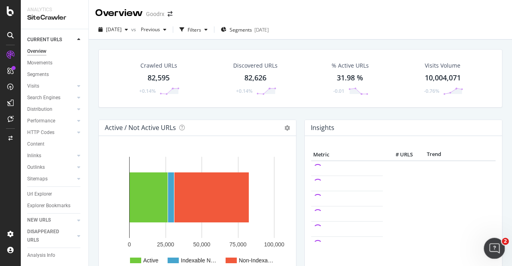 The height and width of the screenshot is (266, 512). I want to click on a: Analysis Info, so click(55, 255).